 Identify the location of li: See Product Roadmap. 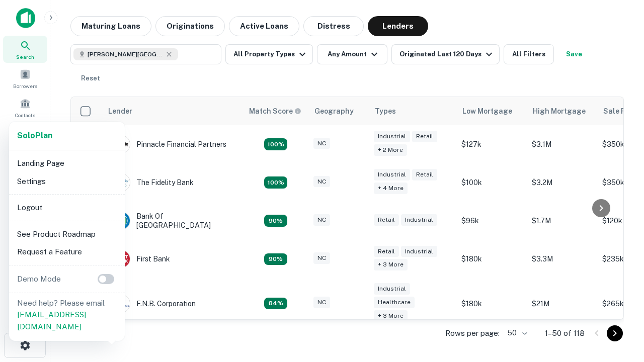
(67, 234).